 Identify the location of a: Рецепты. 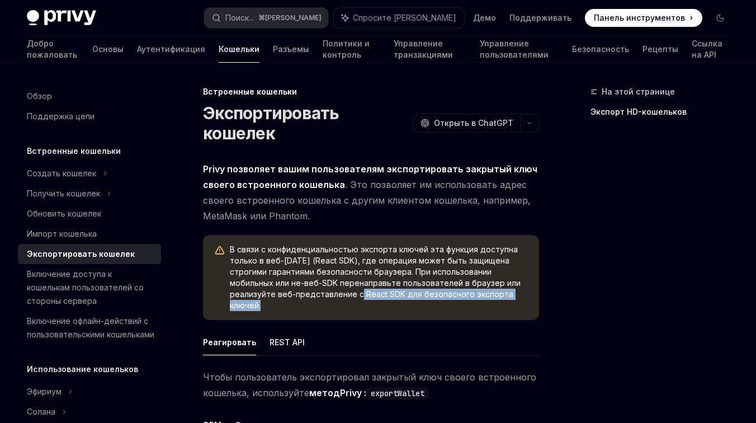
(660, 49).